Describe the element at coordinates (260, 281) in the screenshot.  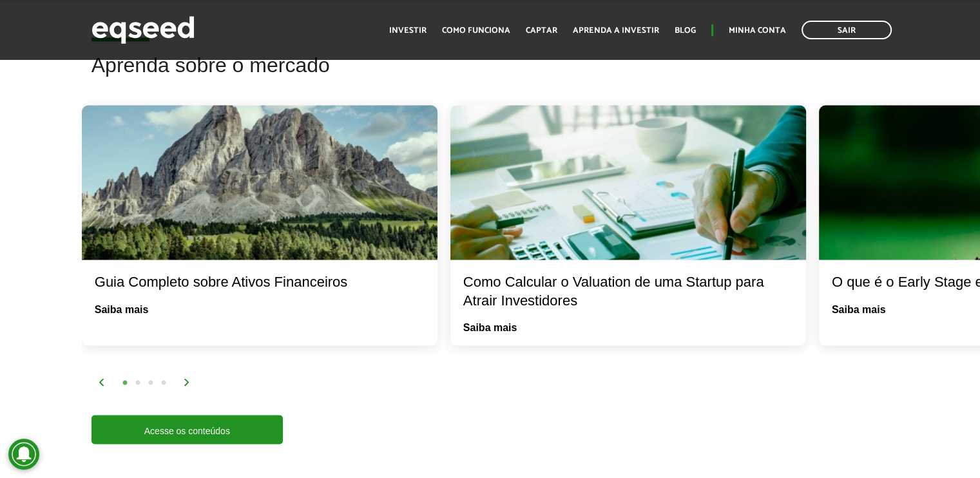
I see `div: Guia Completo sobre Ativos Financeiros` at that location.